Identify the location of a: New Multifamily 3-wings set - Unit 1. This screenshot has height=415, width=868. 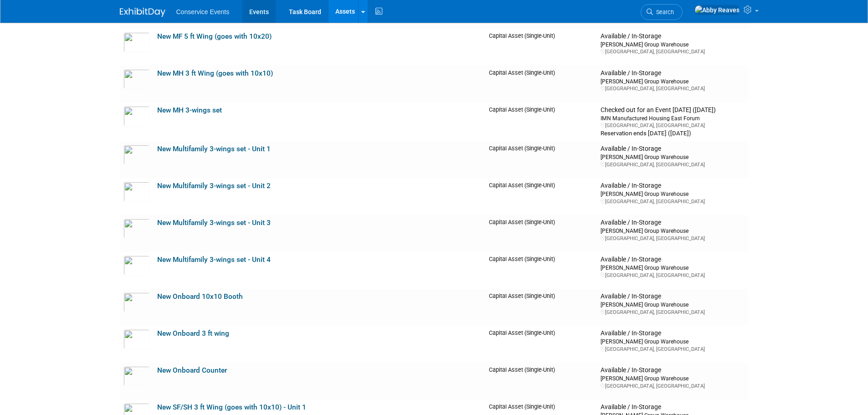
(214, 149).